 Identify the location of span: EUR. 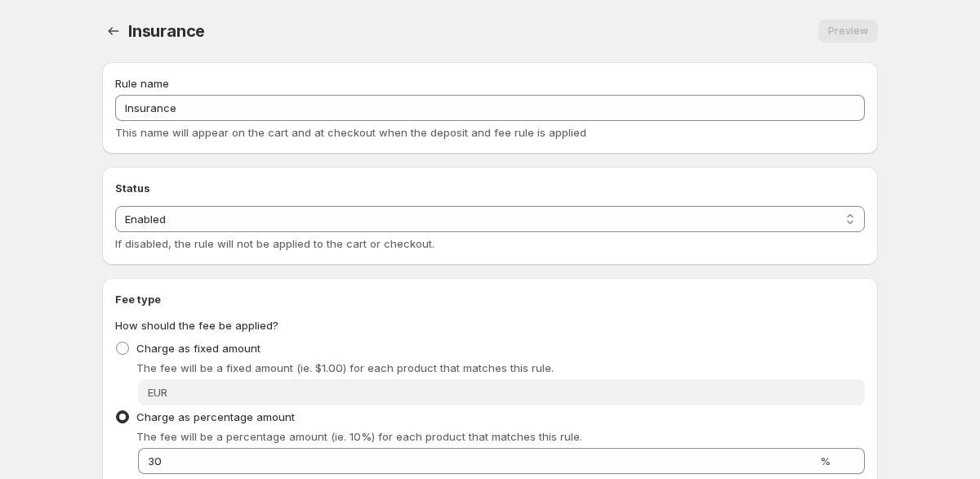
(158, 392).